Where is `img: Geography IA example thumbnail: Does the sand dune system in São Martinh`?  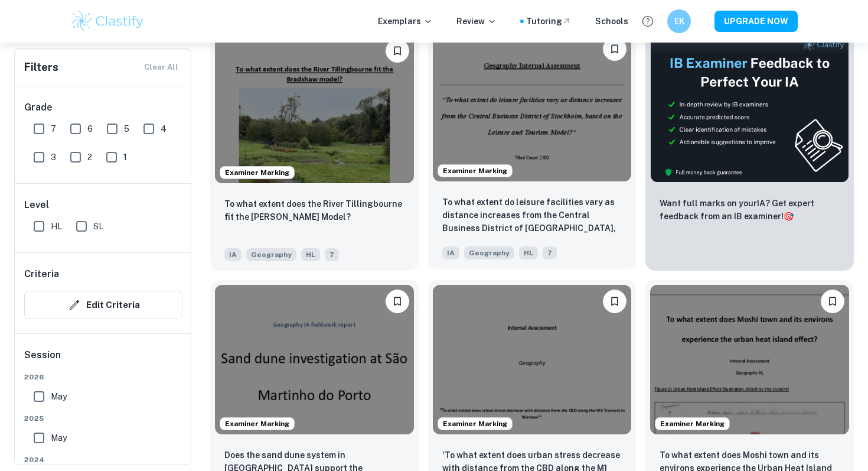
img: Geography IA example thumbnail: Does the sand dune system in São Martinh is located at coordinates (314, 359).